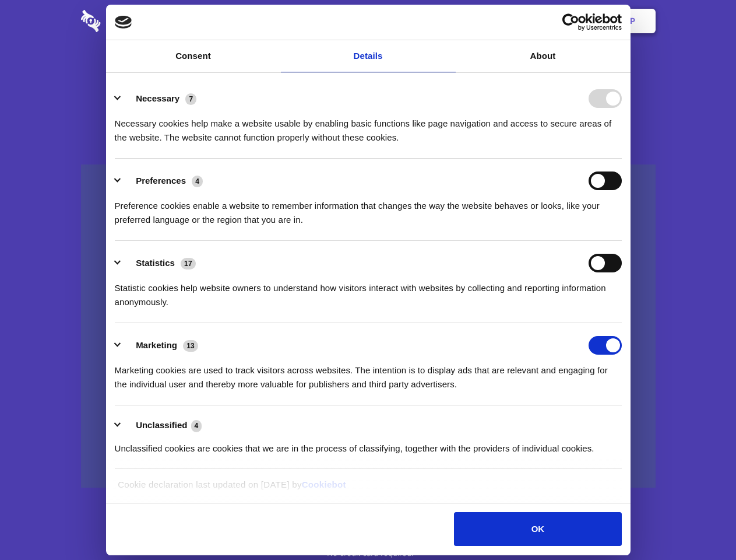  Describe the element at coordinates (130, 21) in the screenshot. I see `img: logo-wordmark-white-trans-d4663122ce5f474addd5e946df7df03e33cb6a1c49d2221995e7729f52c070b2.svg` at that location.